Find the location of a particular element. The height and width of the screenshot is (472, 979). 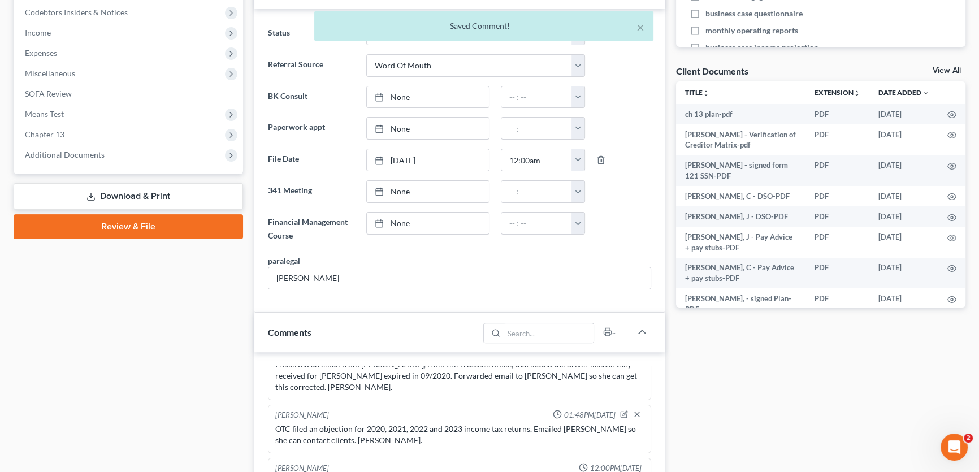

span: SOFA Review is located at coordinates (48, 93).